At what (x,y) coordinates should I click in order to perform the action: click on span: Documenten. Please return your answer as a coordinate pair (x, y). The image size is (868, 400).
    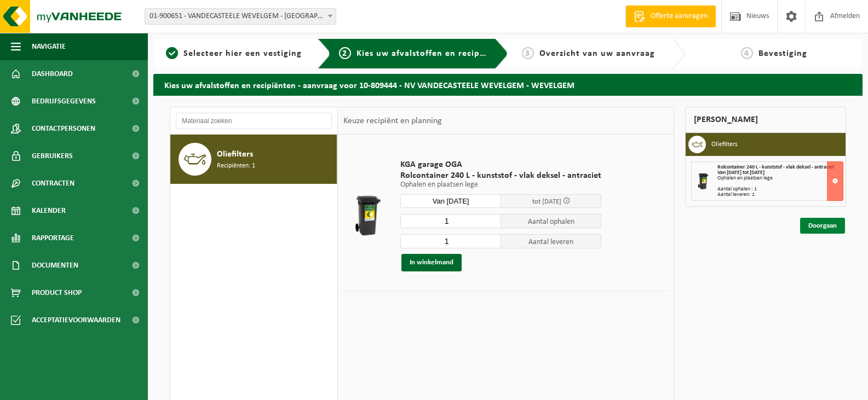
    Looking at the image, I should click on (55, 266).